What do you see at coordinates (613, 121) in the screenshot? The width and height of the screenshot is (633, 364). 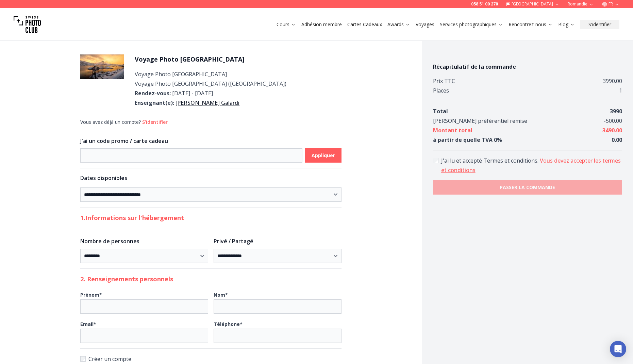 I see `div: - 500.00` at bounding box center [613, 121].